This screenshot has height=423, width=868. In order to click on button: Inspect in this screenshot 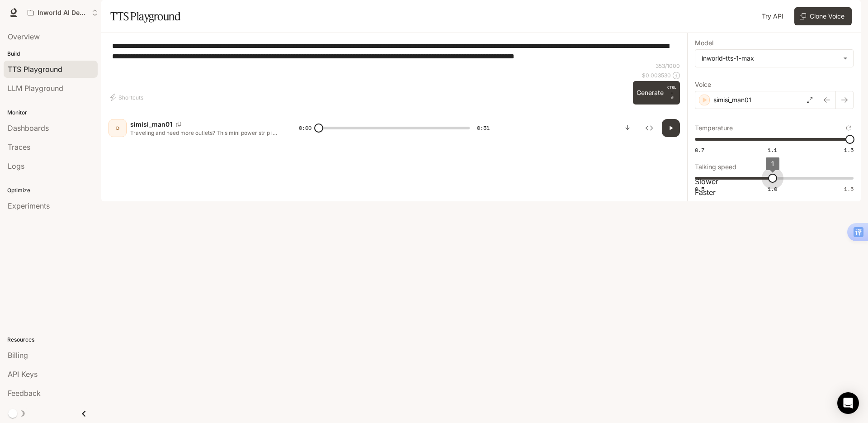, I will do `click(649, 128)`.